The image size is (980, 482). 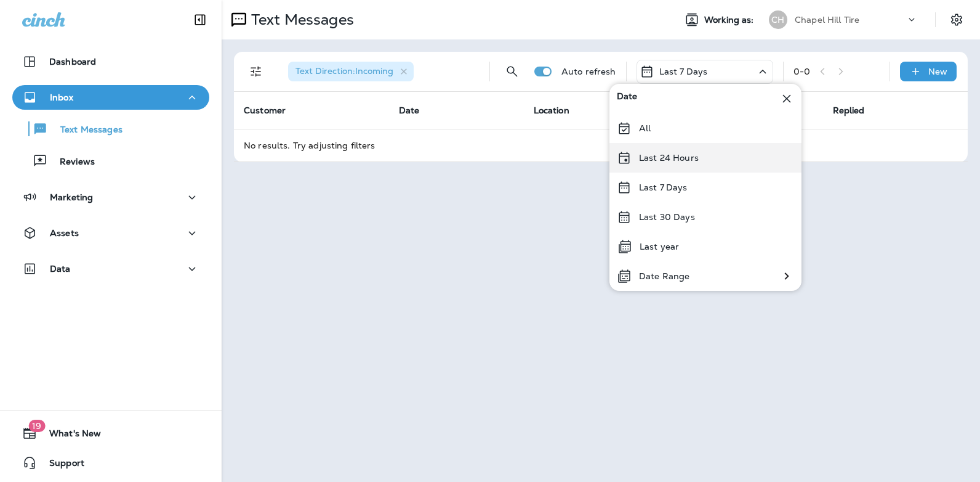 I want to click on button: Reviews, so click(x=111, y=161).